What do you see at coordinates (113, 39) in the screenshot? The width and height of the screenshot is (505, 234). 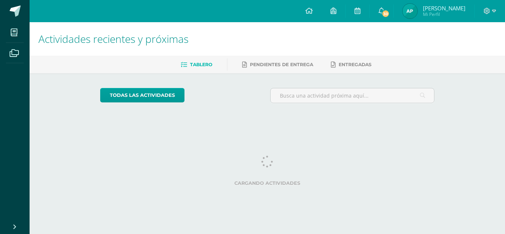 I see `span: Actividades recientes y próximas` at bounding box center [113, 39].